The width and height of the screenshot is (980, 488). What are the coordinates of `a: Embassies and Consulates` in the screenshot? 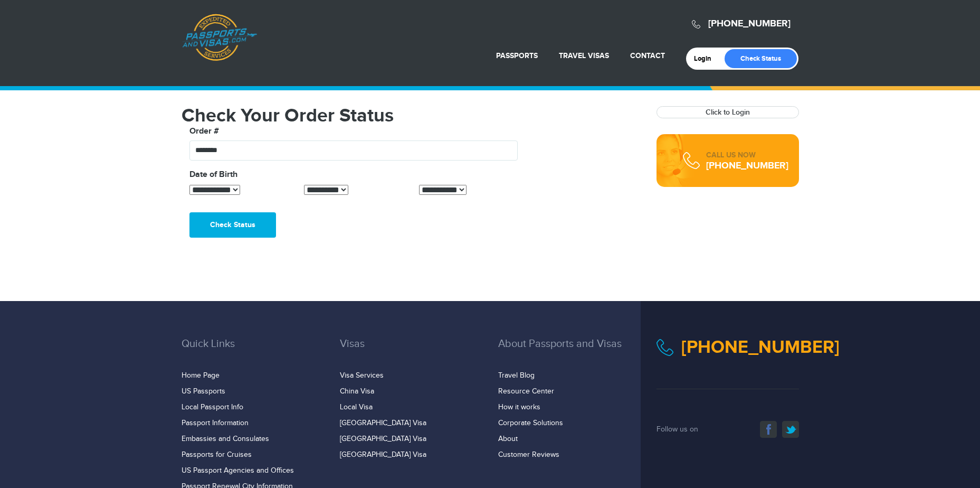 It's located at (225, 439).